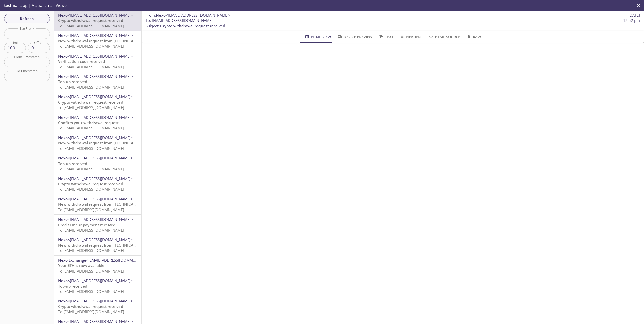  Describe the element at coordinates (444, 37) in the screenshot. I see `span: HTML Source` at that location.